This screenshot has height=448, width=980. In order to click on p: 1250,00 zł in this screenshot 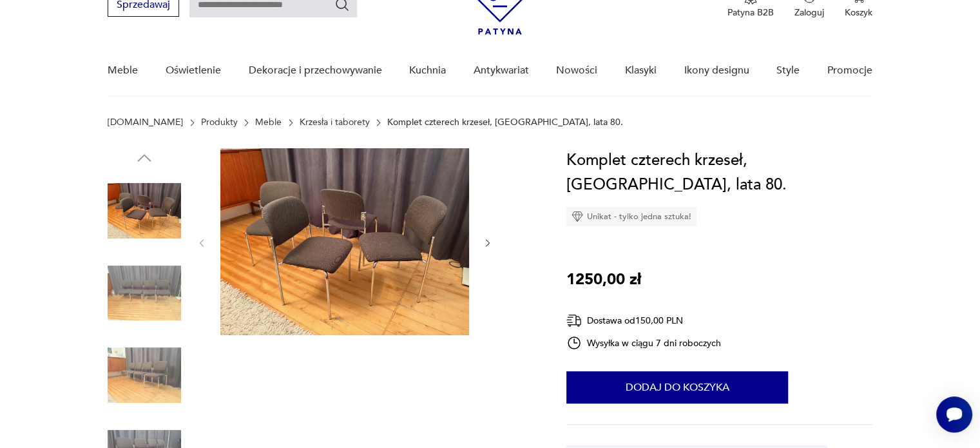, I will do `click(604, 280)`.